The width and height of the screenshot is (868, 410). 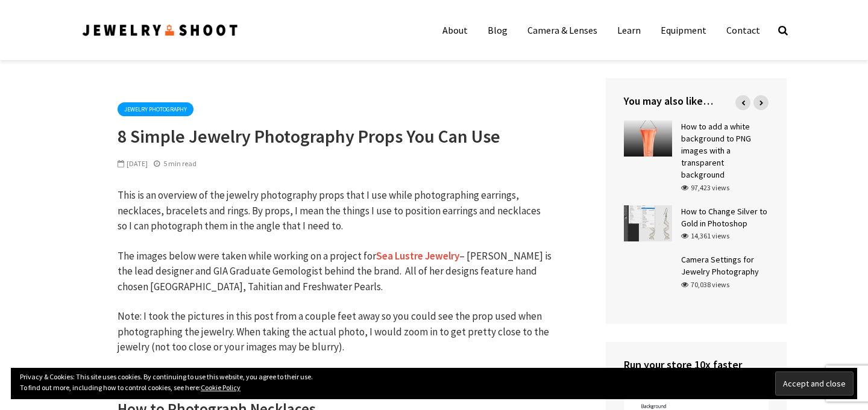 I want to click on div: 5 min read, so click(x=175, y=164).